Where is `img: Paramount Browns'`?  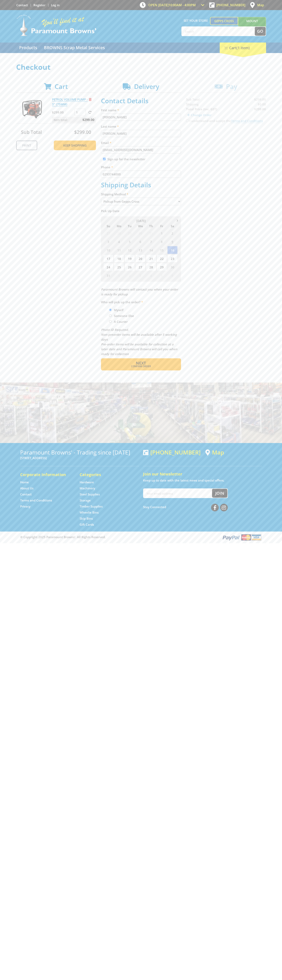
img: Paramount Browns' is located at coordinates (57, 25).